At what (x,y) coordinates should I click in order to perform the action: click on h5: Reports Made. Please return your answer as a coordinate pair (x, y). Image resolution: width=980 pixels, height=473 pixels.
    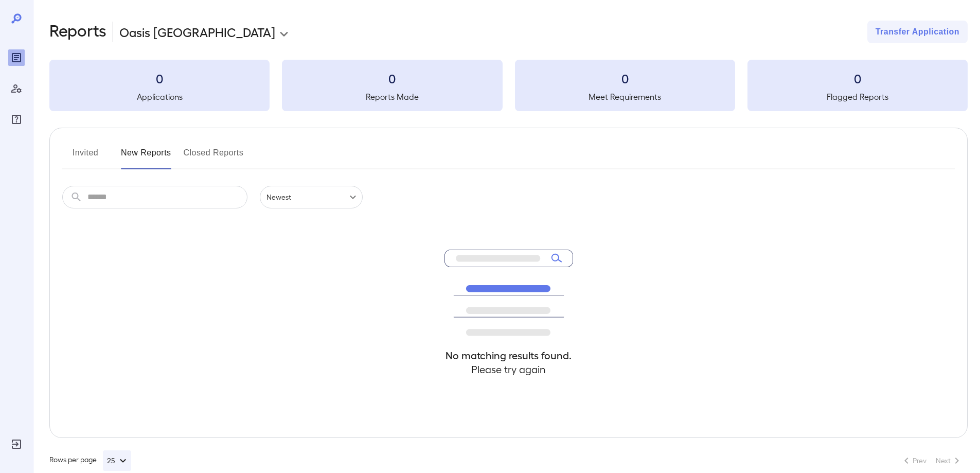
    Looking at the image, I should click on (392, 97).